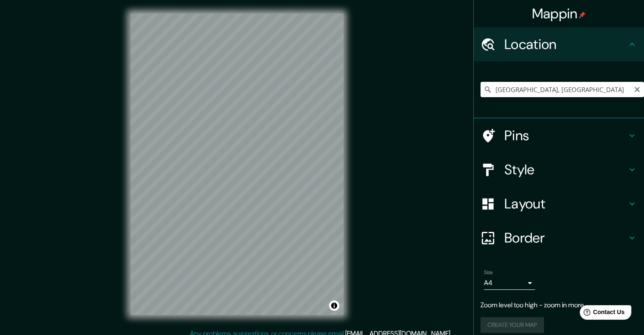 This screenshot has height=335, width=644. I want to click on img: pin-icon.png, so click(582, 15).